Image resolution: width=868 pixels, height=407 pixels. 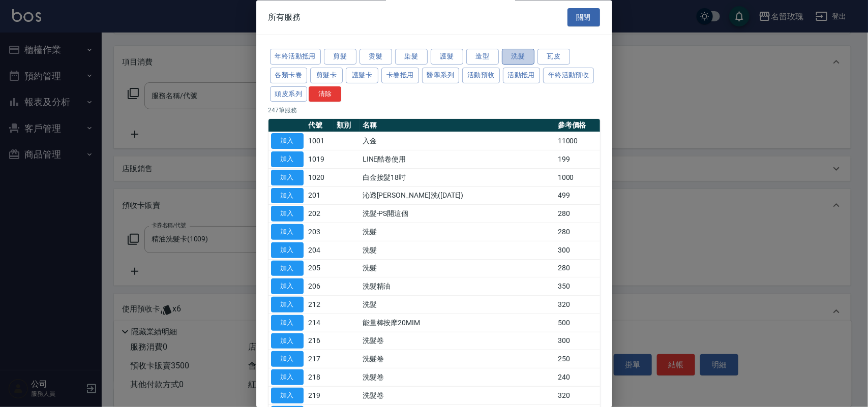 What do you see at coordinates (362, 75) in the screenshot?
I see `button: 護髮卡` at bounding box center [362, 75].